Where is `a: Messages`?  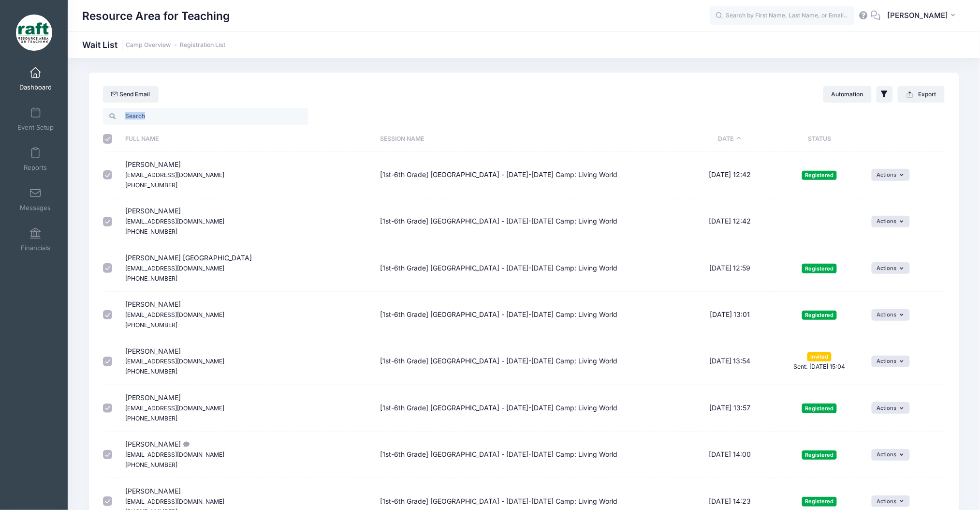 a: Messages is located at coordinates (35, 199).